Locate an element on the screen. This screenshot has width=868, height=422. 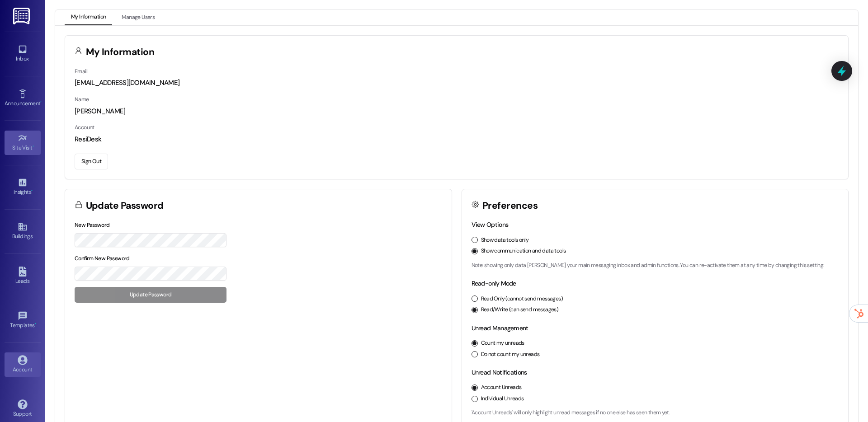
button: Sign Out is located at coordinates (92, 162).